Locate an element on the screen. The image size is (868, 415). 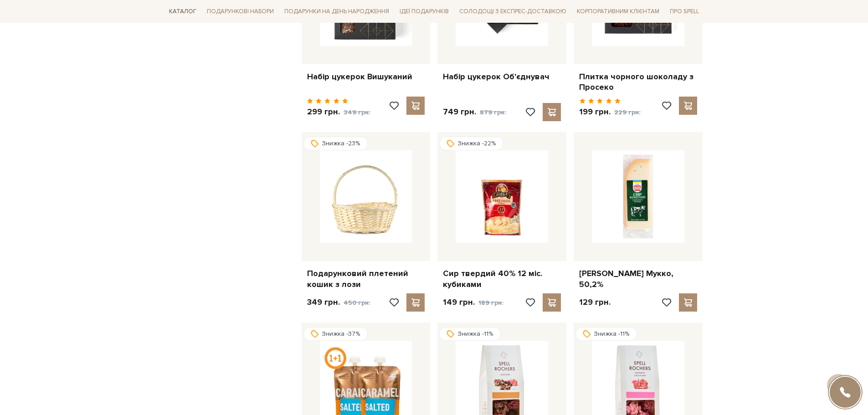
span: 349 грн. is located at coordinates (357, 112).